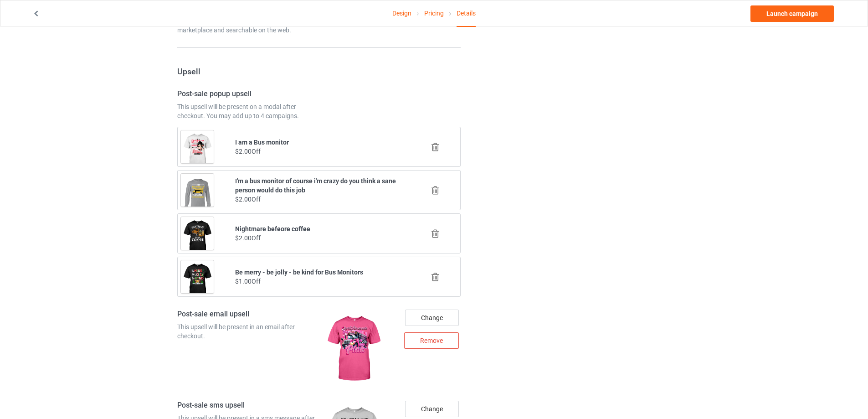 This screenshot has height=419, width=868. I want to click on h4: Post-sale email upsell, so click(246, 314).